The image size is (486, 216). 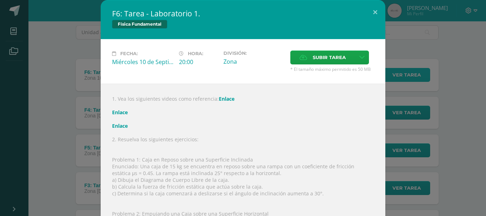 I want to click on div: 20:00, so click(x=198, y=62).